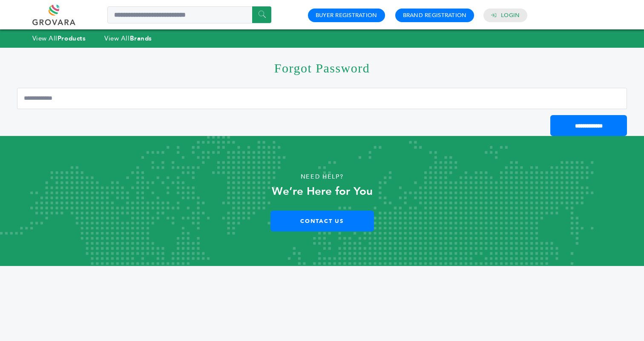  I want to click on input: Search a product or brand..., so click(189, 15).